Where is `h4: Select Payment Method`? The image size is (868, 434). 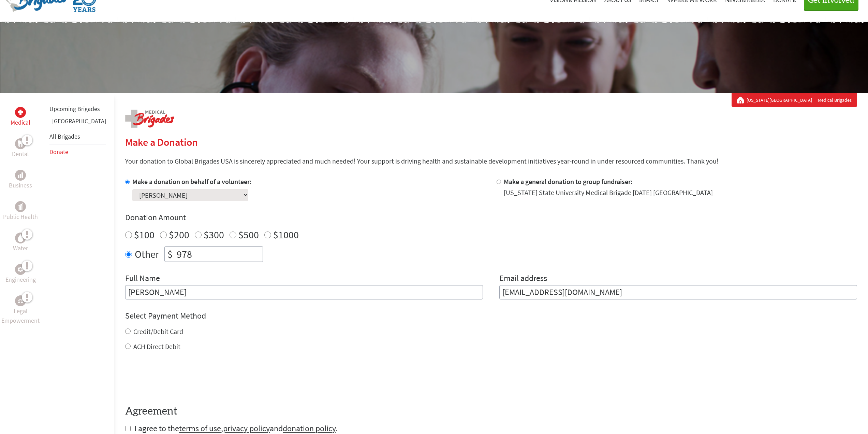
h4: Select Payment Method is located at coordinates (491, 316).